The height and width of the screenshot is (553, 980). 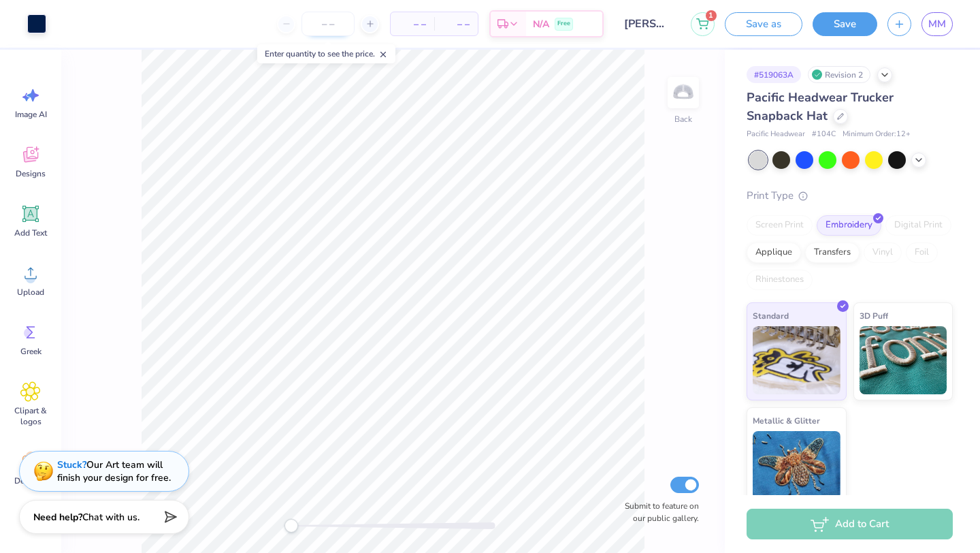 I want to click on img: Standard, so click(x=796, y=360).